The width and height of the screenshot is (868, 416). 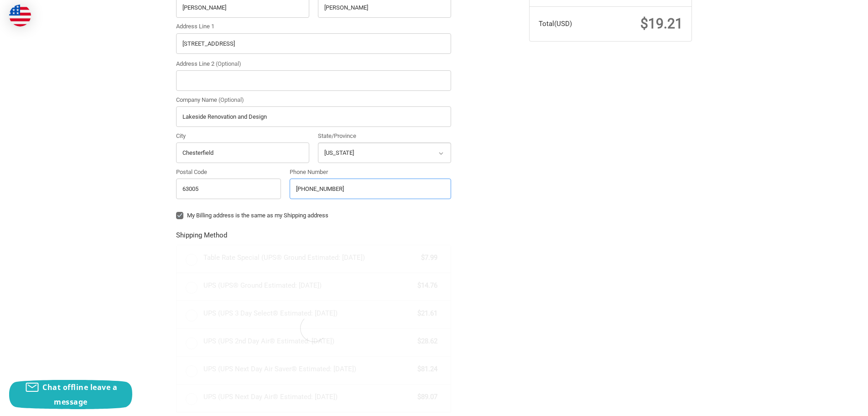 What do you see at coordinates (80, 394) in the screenshot?
I see `span: Chat offline leave a message` at bounding box center [80, 394].